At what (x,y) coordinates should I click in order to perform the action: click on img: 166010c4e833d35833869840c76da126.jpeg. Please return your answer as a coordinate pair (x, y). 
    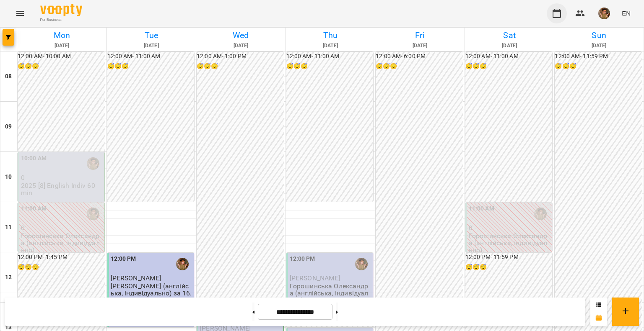
    Looking at the image, I should click on (604, 14).